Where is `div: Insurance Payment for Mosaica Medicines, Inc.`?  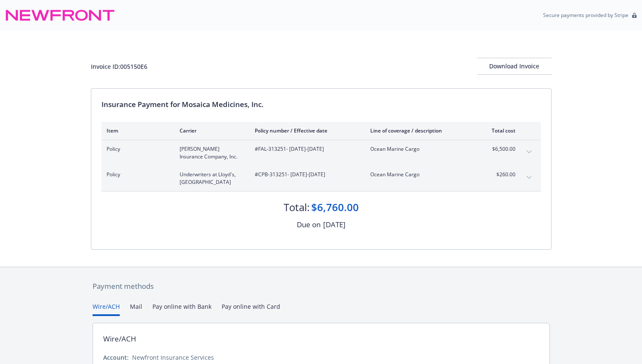
div: Insurance Payment for Mosaica Medicines, Inc. is located at coordinates (321, 105).